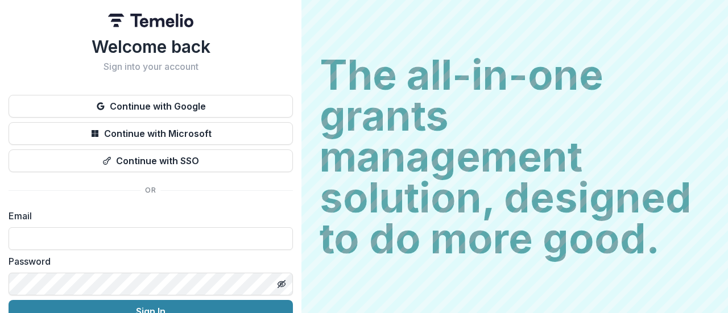 Image resolution: width=728 pixels, height=313 pixels. What do you see at coordinates (151, 67) in the screenshot?
I see `h2: Sign into your account` at bounding box center [151, 67].